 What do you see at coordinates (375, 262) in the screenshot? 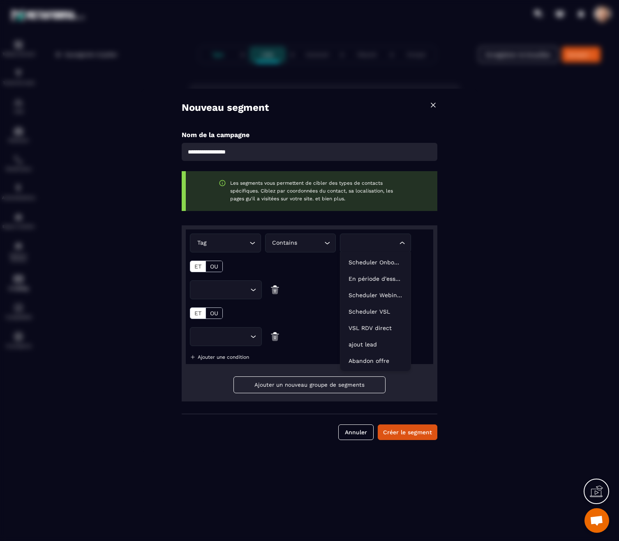
I see `p: Scheduler Onboarding (7jours D'essai)` at bounding box center [375, 262].